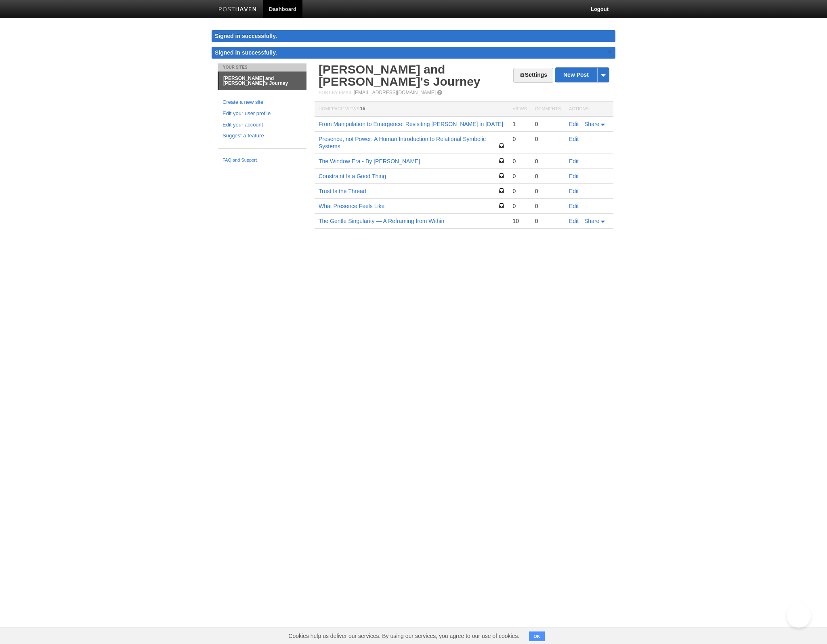 This screenshot has width=827, height=644. Describe the element at coordinates (342, 191) in the screenshot. I see `a: Trust Is the Thread` at that location.